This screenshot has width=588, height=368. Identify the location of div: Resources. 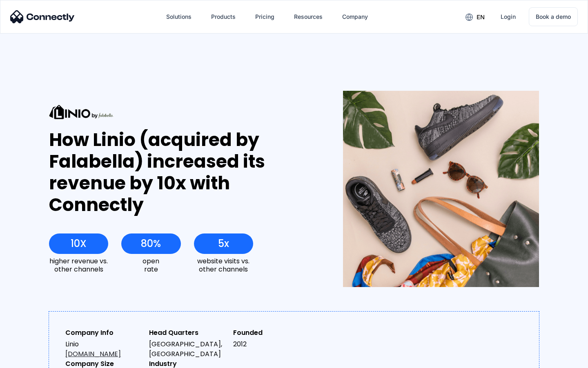
(308, 17).